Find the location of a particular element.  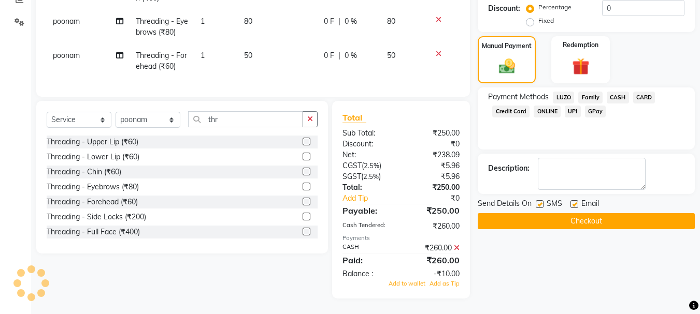

span: GPay is located at coordinates (595, 111).